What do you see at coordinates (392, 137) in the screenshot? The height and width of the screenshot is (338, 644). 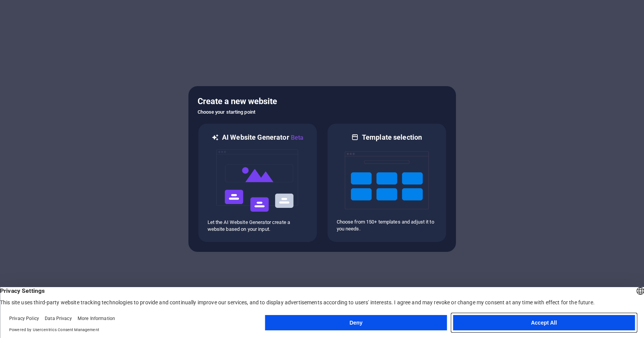 I see `h6: Template selection` at bounding box center [392, 137].